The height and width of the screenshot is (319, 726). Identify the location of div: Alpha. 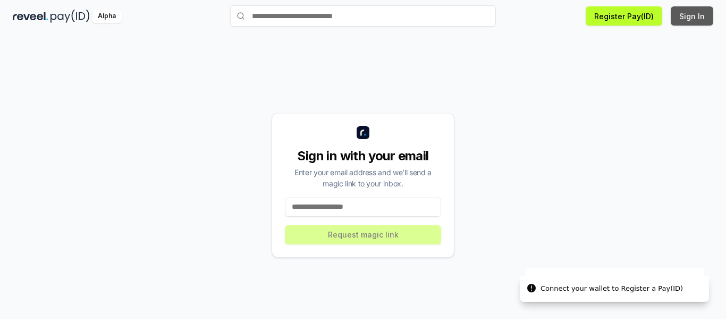
(107, 16).